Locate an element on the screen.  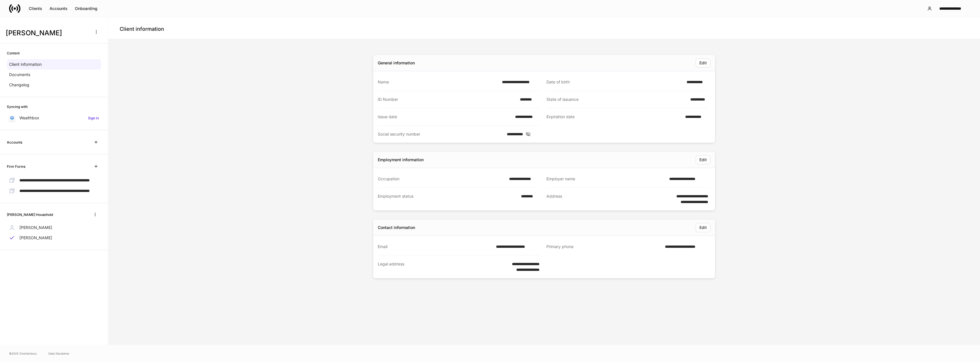
div: Issue date is located at coordinates (445, 117).